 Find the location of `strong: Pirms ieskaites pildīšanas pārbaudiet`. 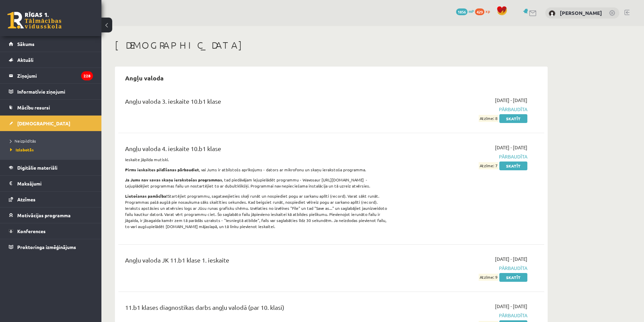

strong: Pirms ieskaites pildīšanas pārbaudiet is located at coordinates (162, 170).